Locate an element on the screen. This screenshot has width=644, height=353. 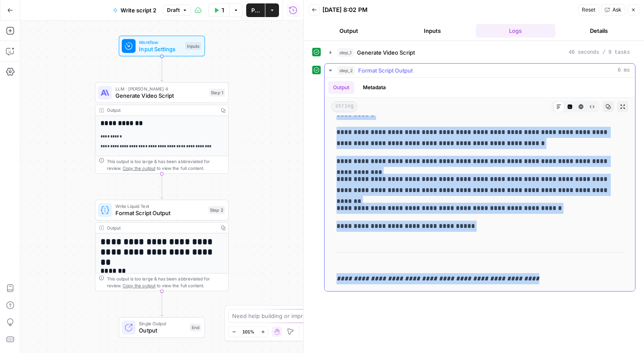
button: Ask is located at coordinates (613, 10).